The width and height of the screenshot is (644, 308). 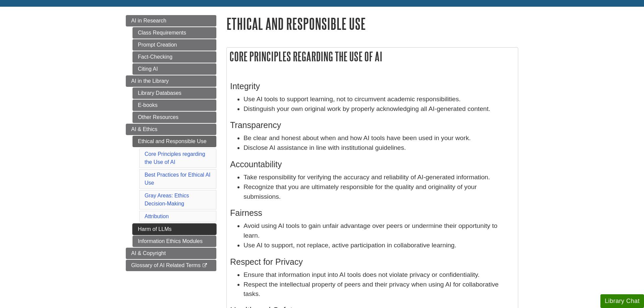 I want to click on h3: Respect for Privacy, so click(x=372, y=262).